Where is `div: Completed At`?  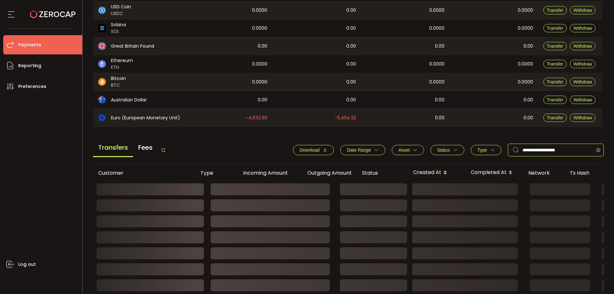
div: Completed At is located at coordinates (495, 173).